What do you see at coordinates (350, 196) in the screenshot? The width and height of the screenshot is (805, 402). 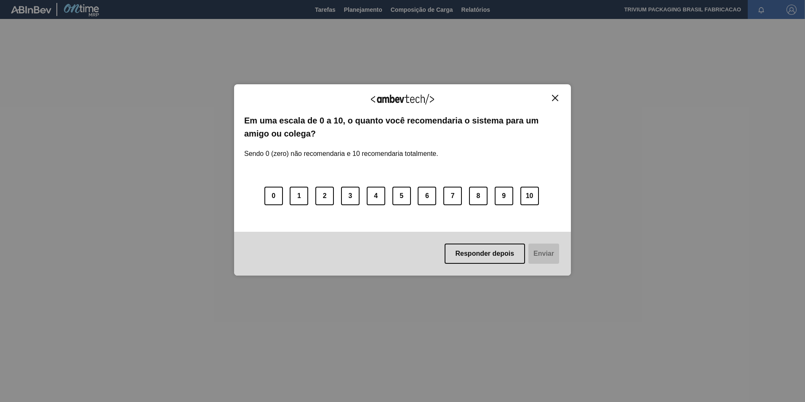 I see `button: 3` at bounding box center [350, 196].